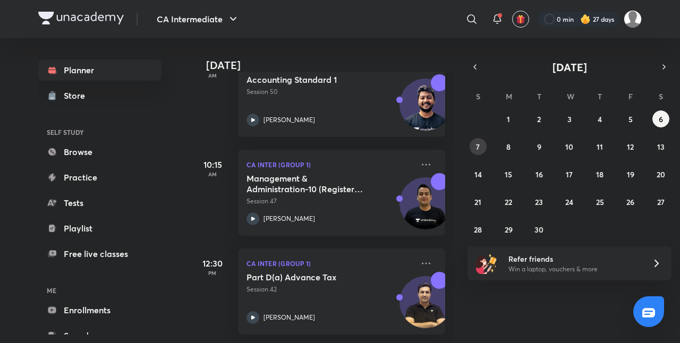 This screenshot has height=343, width=680. I want to click on a: Tests, so click(100, 203).